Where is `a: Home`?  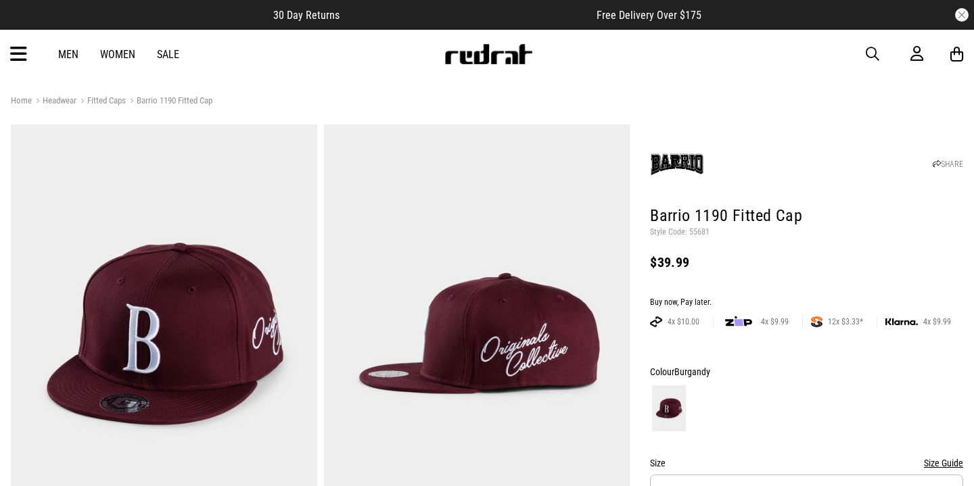
a: Home is located at coordinates (21, 100).